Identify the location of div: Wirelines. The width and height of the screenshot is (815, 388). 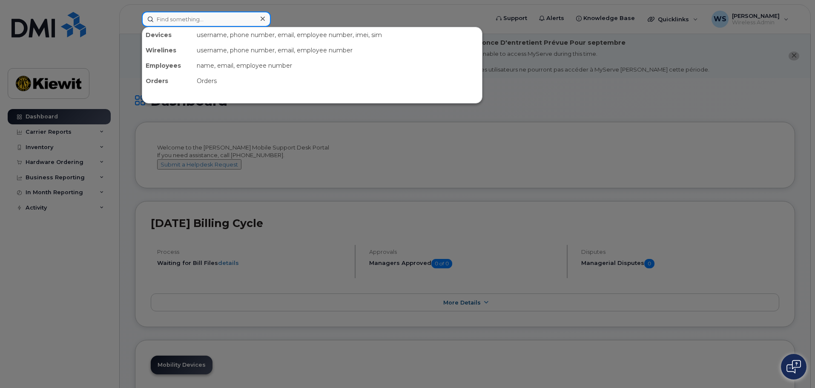
(168, 50).